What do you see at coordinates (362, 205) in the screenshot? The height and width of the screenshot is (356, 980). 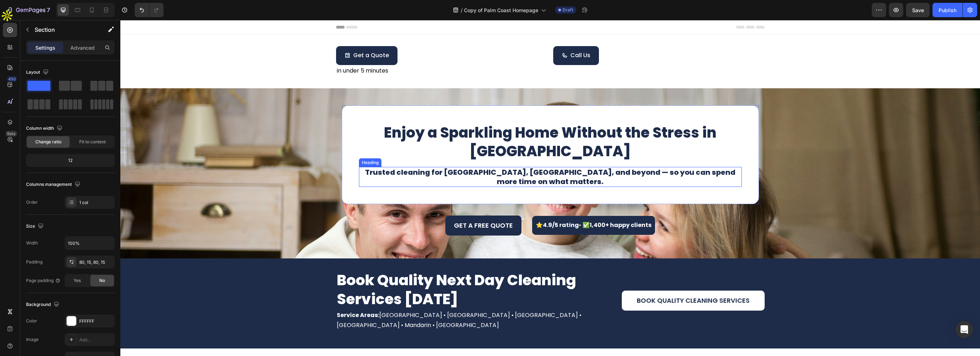 I see `a: GET a Free QUOTE` at bounding box center [362, 205].